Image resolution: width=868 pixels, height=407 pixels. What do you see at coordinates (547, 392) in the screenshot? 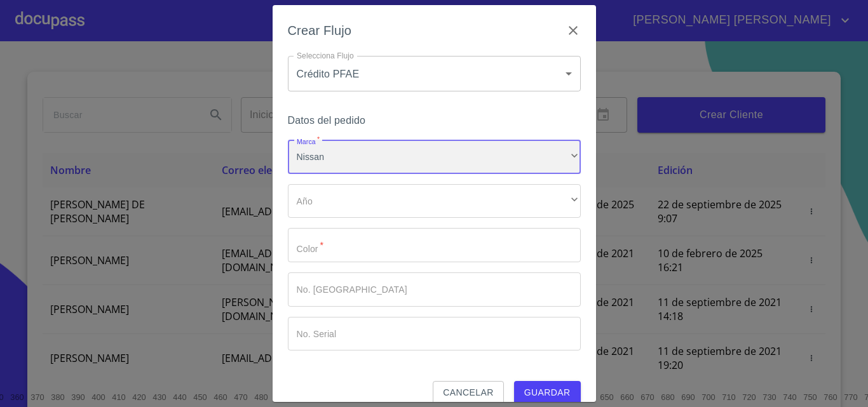
I see `button: Guardar` at bounding box center [547, 392].